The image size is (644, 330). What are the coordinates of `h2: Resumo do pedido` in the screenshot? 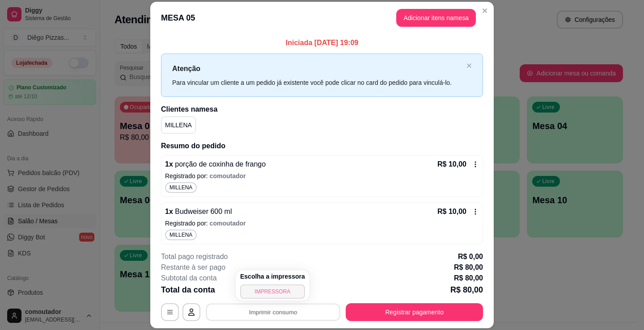 It's located at (322, 146).